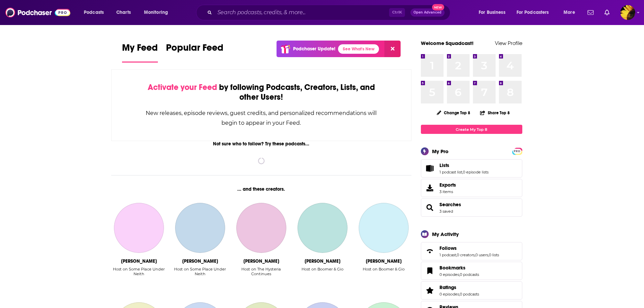  I want to click on a: Follows, so click(430, 251).